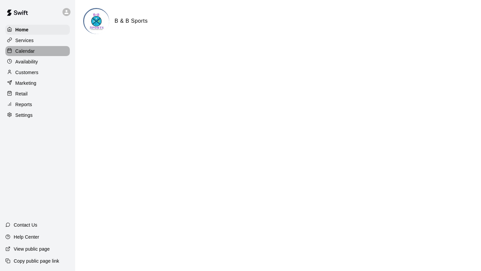 Image resolution: width=481 pixels, height=271 pixels. I want to click on div: Retail, so click(37, 94).